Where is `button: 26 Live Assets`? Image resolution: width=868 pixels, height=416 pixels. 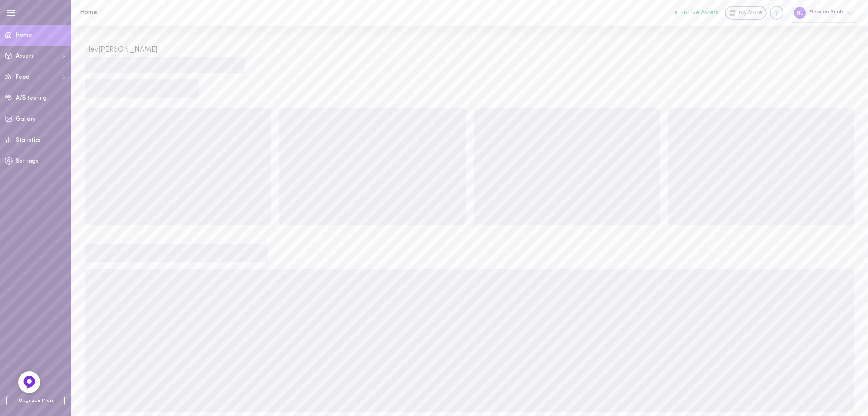 button: 26 Live Assets is located at coordinates (696, 12).